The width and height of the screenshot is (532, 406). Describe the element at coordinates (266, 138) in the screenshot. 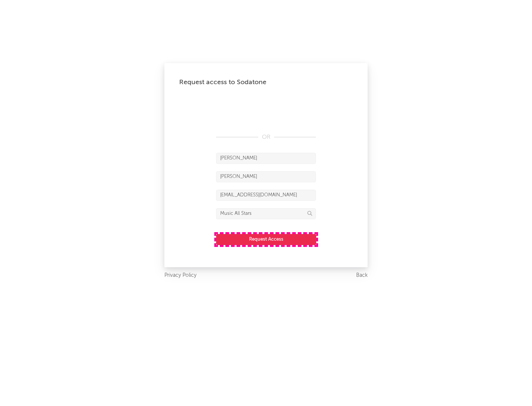

I see `div: OR` at that location.